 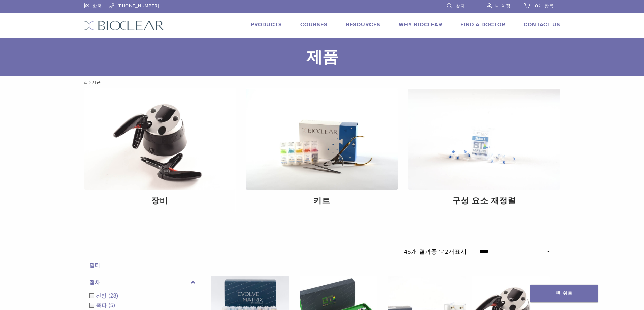 I want to click on a: 구성 요소 재정렬, so click(x=484, y=150).